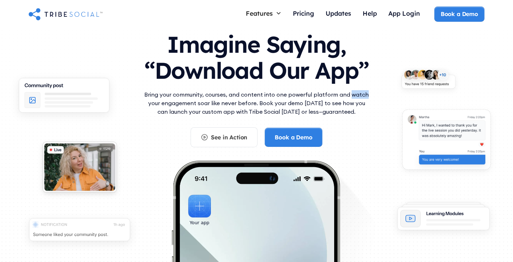 This screenshot has height=262, width=513. I want to click on h1: Imagine Saying, “Download Our App”, so click(257, 56).